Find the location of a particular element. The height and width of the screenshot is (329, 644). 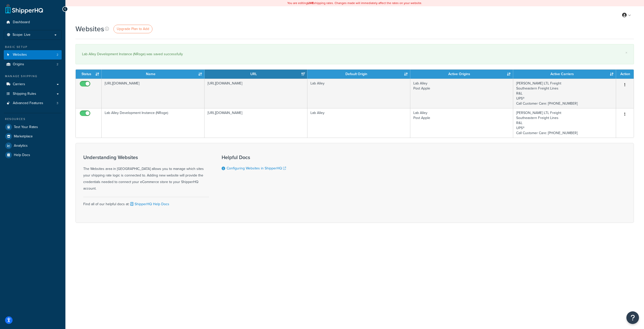

span: Scope: Live is located at coordinates (21, 35).